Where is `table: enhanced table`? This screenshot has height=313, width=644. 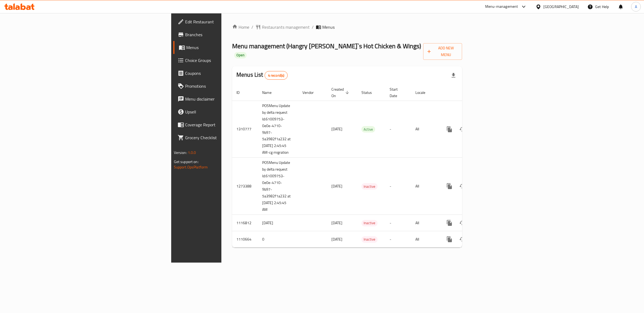 table: enhanced table is located at coordinates (366, 166).